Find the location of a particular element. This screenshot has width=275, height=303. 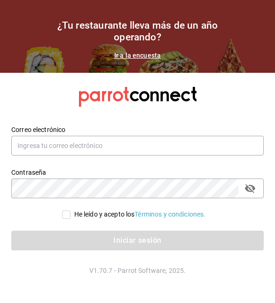

p: V1.70.7 - Parrot Software, 2025. is located at coordinates (137, 270).